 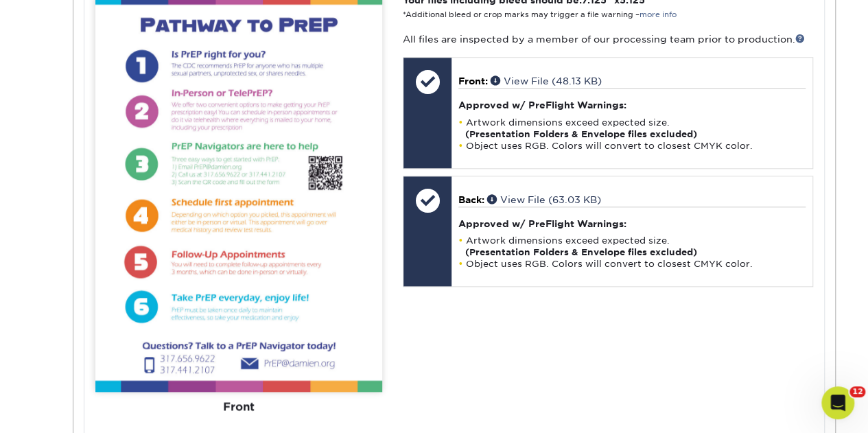 What do you see at coordinates (857, 392) in the screenshot?
I see `span: 12` at bounding box center [857, 392].